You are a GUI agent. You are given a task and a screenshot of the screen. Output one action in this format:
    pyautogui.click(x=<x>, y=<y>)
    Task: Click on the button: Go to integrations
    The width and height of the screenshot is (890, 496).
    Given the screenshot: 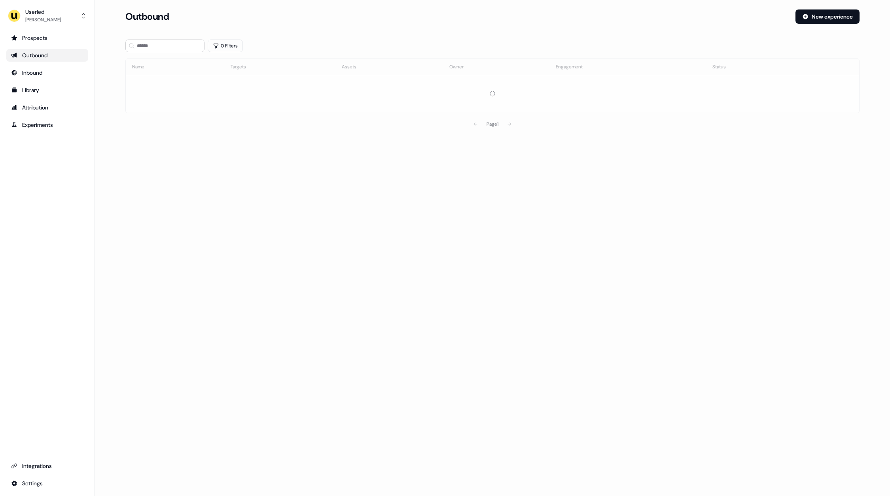 What is the action you would take?
    pyautogui.click(x=47, y=484)
    